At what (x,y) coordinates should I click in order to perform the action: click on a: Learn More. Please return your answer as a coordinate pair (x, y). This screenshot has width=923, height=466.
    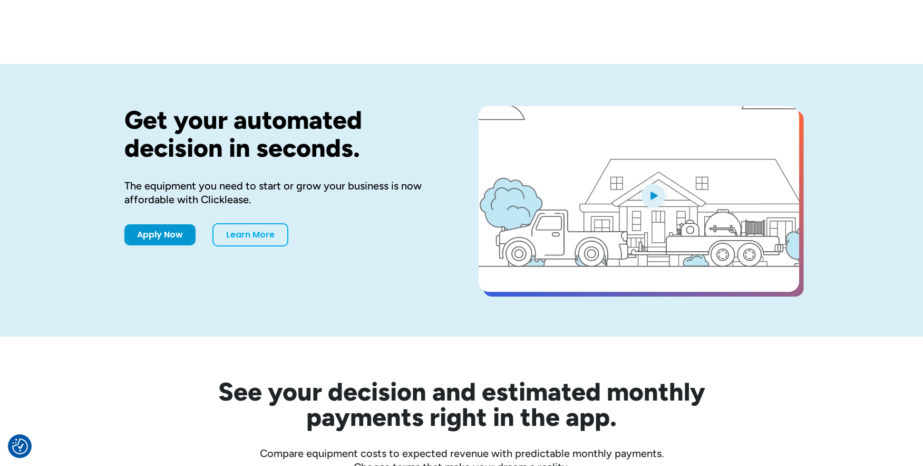
    Looking at the image, I should click on (250, 235).